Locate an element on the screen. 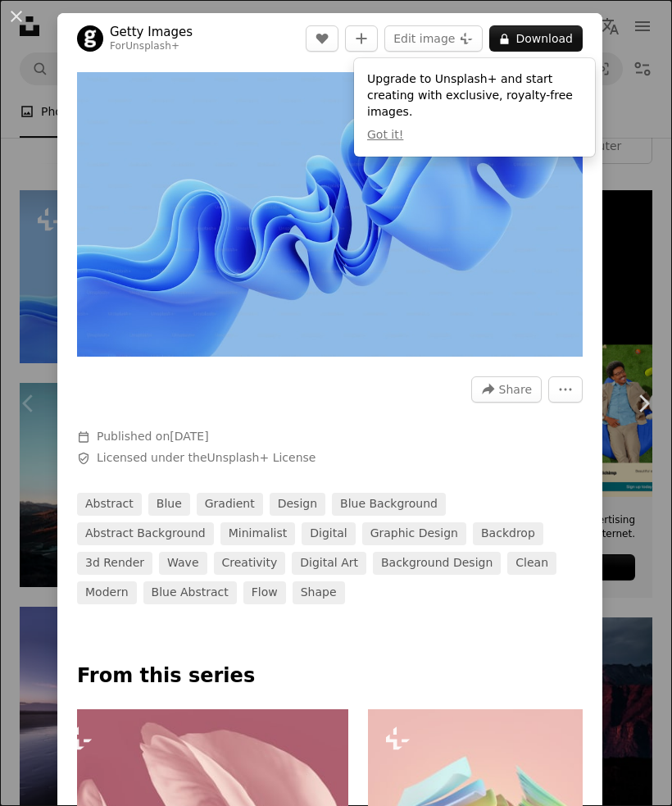 This screenshot has width=672, height=806. a: flow is located at coordinates (265, 593).